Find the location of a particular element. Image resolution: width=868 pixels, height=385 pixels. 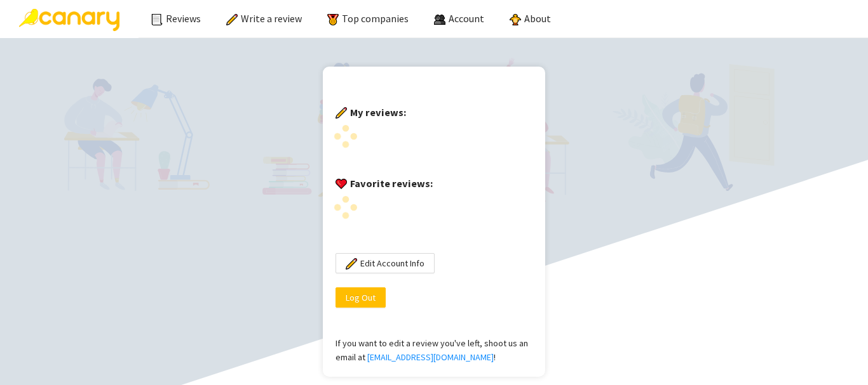

strong: Favorite reviews: is located at coordinates (391, 183).